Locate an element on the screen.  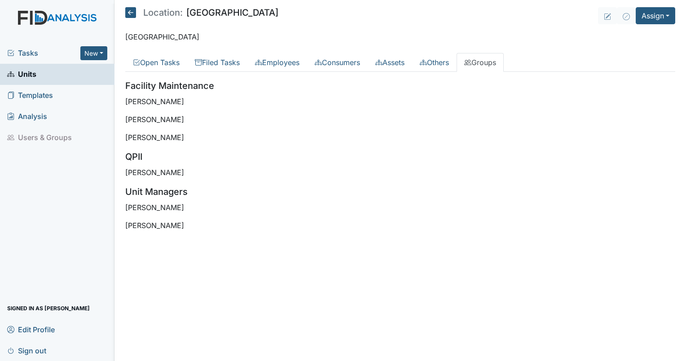
span: Templates is located at coordinates (30, 95).